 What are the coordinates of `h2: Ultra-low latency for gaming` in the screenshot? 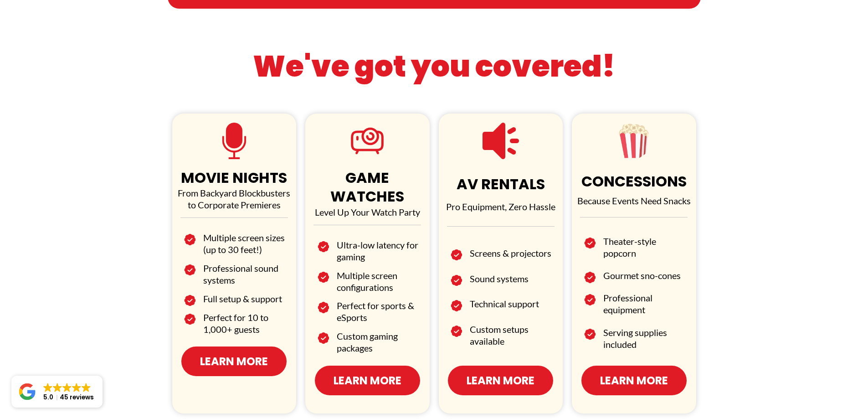 It's located at (378, 251).